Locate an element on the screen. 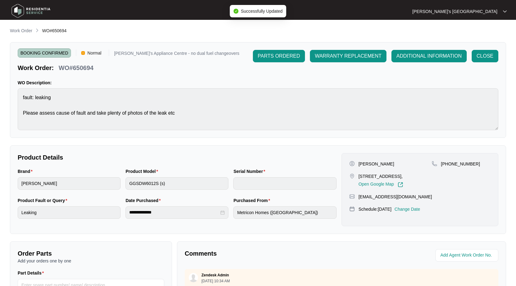 Image resolution: width=516 pixels, height=286 pixels. img: chevron-right is located at coordinates (37, 30).